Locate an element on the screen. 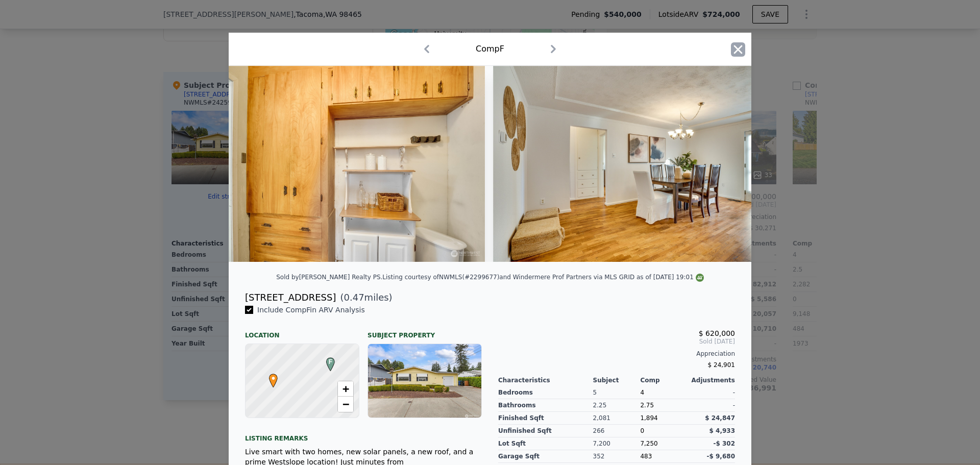  span: ( miles) is located at coordinates (364, 298).